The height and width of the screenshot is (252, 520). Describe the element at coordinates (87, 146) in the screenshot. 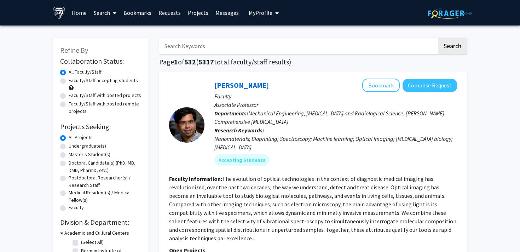

I see `label: Undergraduate(s)` at that location.